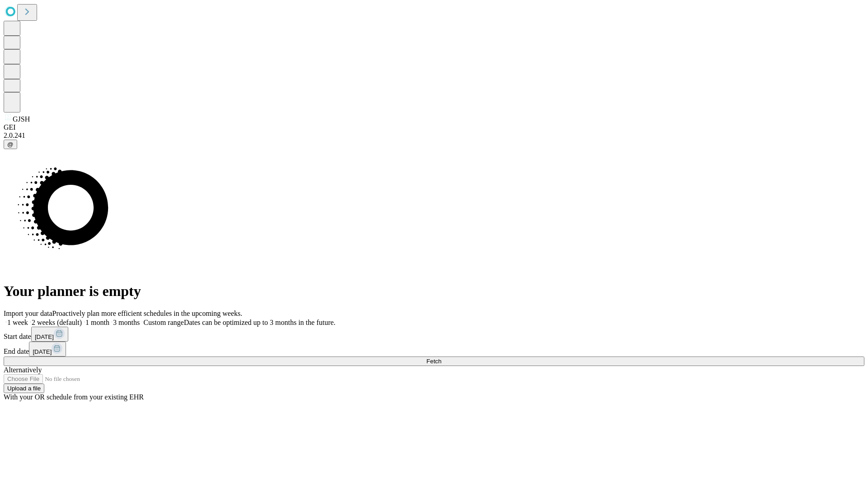 The height and width of the screenshot is (488, 868). Describe the element at coordinates (259, 322) in the screenshot. I see `span: Dates can be optimized up to 3 months in the future.` at that location.